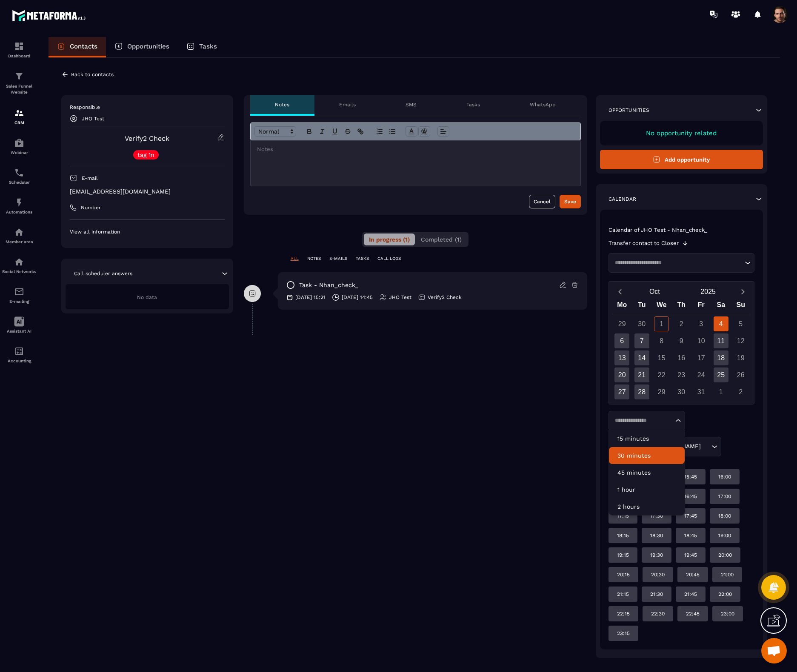 The image size is (797, 672). What do you see at coordinates (721, 323) in the screenshot?
I see `div: 4` at bounding box center [721, 323].